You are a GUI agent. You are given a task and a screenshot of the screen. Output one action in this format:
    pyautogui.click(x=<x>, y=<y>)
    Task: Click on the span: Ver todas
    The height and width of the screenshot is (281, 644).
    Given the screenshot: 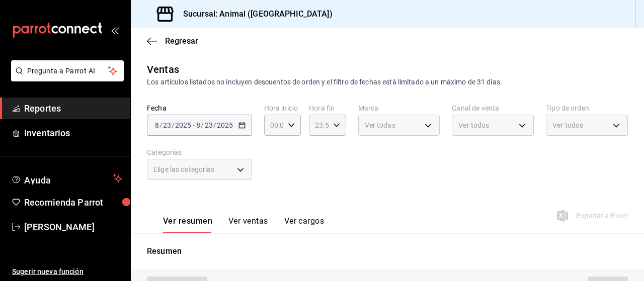 What is the action you would take?
    pyautogui.click(x=380, y=126)
    